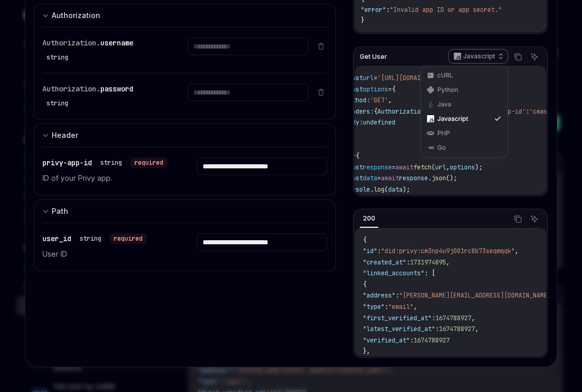 The image size is (582, 392). I want to click on span: "type", so click(374, 307).